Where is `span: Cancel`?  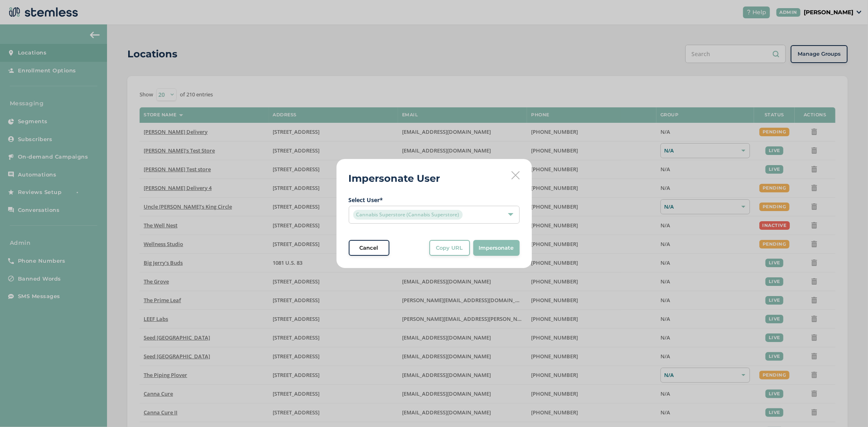 span: Cancel is located at coordinates (369, 248).